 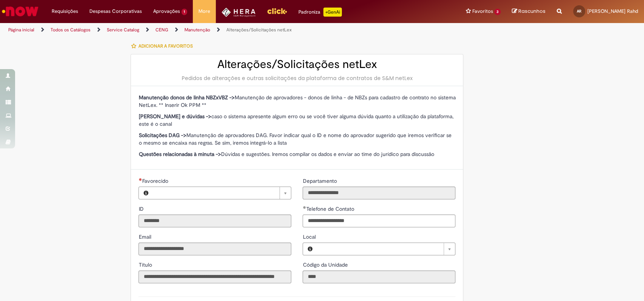 What do you see at coordinates (146, 237) in the screenshot?
I see `span: Somente leitura - Email` at bounding box center [146, 237].